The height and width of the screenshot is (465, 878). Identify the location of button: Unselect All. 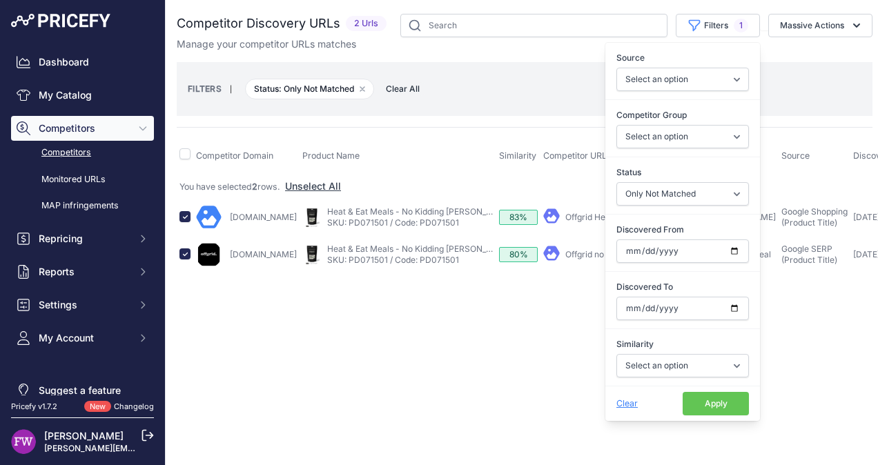
(313, 186).